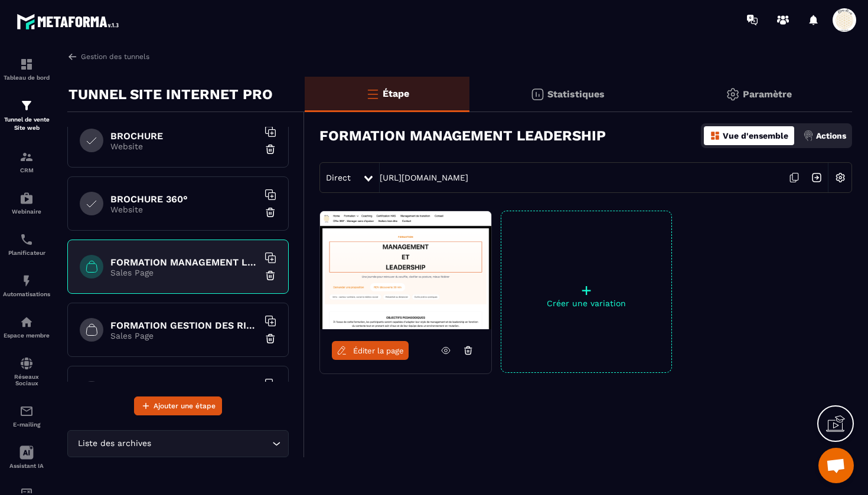 The height and width of the screenshot is (495, 868). I want to click on a: formationformationTunnel de vente Site web, so click(27, 115).